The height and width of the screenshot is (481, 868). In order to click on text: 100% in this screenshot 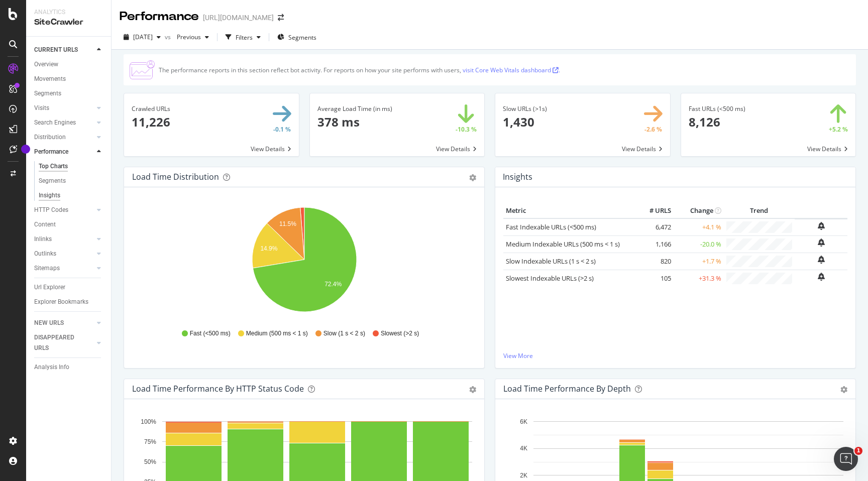, I will do `click(148, 422)`.